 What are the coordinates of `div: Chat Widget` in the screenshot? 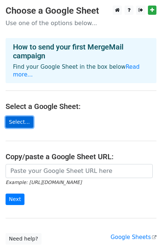 It's located at (143, 231).